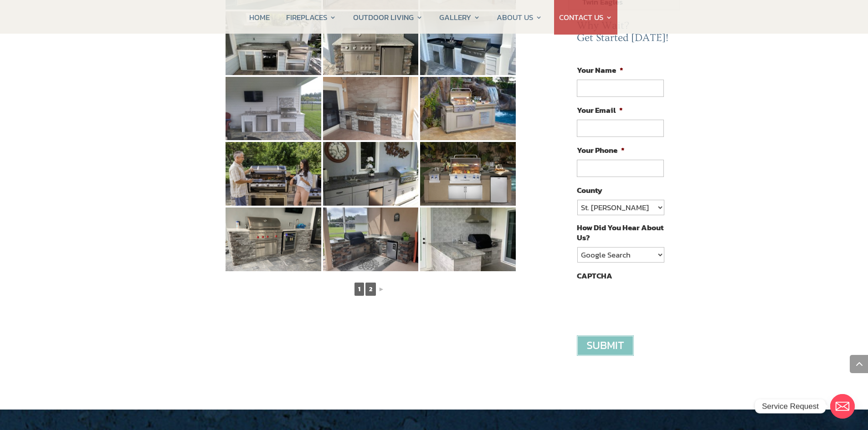 This screenshot has width=868, height=430. Describe the element at coordinates (468, 109) in the screenshot. I see `img: 17` at that location.